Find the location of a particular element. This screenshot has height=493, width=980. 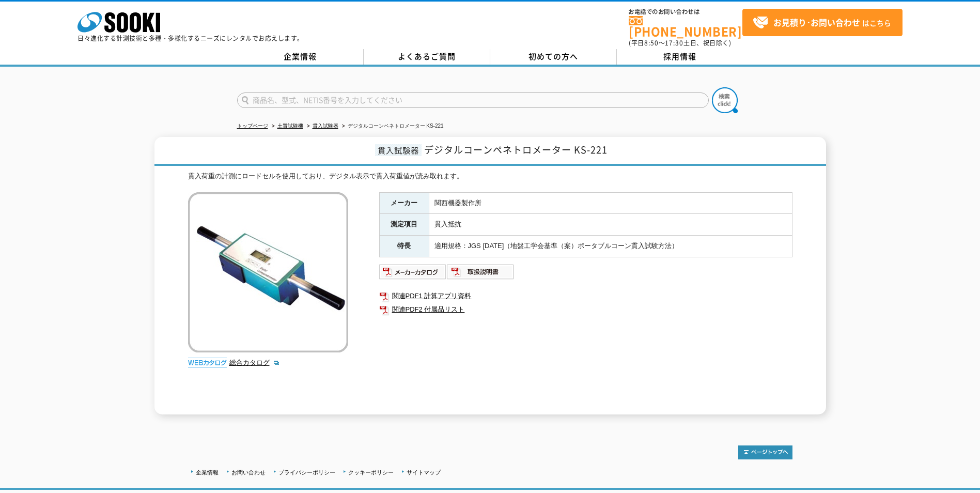

a: お見積り･お問い合わせはこちら is located at coordinates (823, 22).